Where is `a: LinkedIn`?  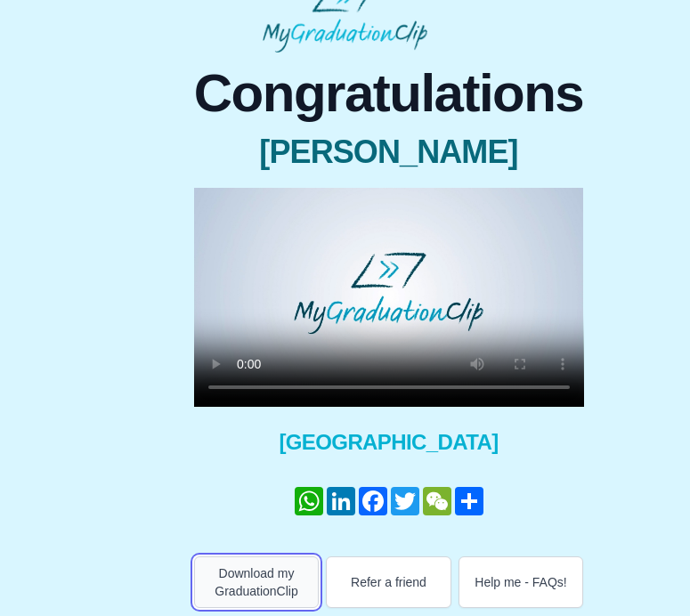 a: LinkedIn is located at coordinates (341, 502).